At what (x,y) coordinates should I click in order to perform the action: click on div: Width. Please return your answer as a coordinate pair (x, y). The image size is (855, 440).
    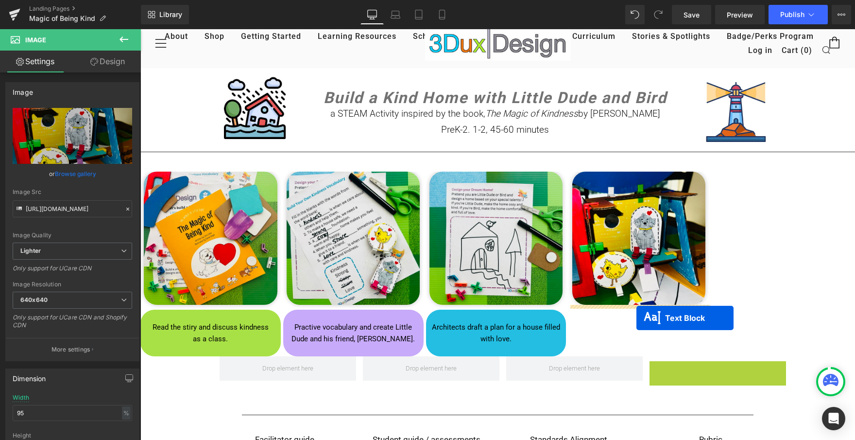
    Looking at the image, I should click on (21, 397).